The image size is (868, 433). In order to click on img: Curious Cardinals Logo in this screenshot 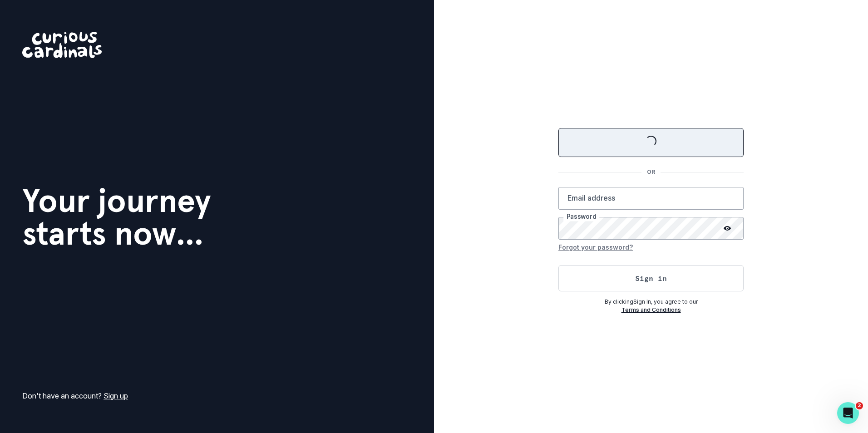, I will do `click(62, 45)`.